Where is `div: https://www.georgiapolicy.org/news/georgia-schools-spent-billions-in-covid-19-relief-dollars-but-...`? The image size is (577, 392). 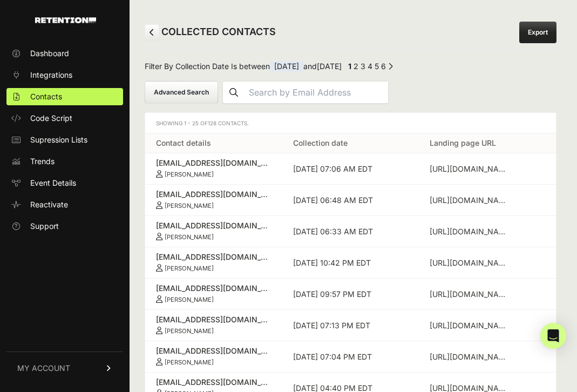
div: https://www.georgiapolicy.org/news/georgia-schools-spent-billions-in-covid-19-relief-dollars-but-... is located at coordinates (470, 231).